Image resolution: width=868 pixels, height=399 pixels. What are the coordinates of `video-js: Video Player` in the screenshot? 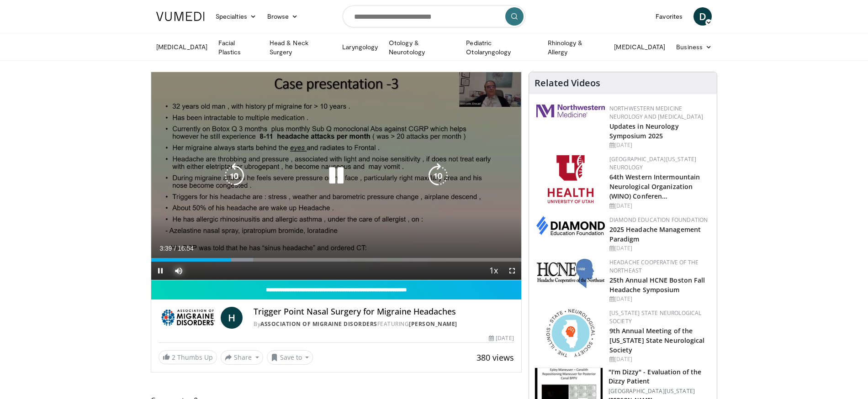 It's located at (336, 176).